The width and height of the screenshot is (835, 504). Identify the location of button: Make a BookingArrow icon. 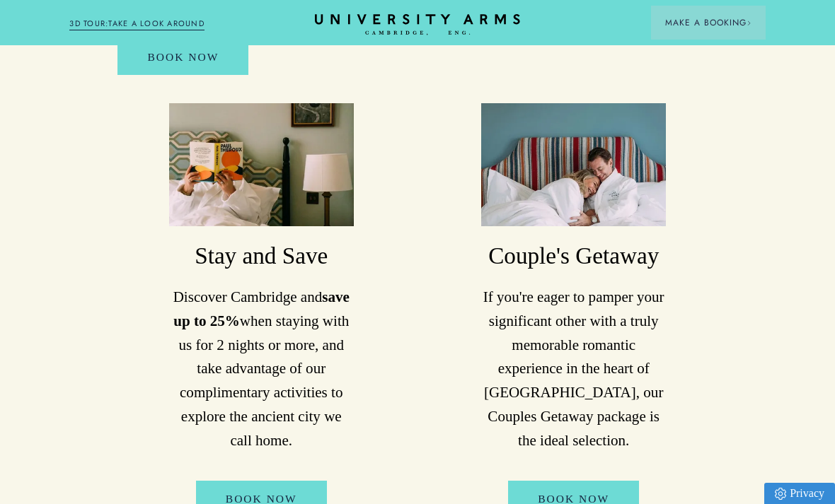
(709, 23).